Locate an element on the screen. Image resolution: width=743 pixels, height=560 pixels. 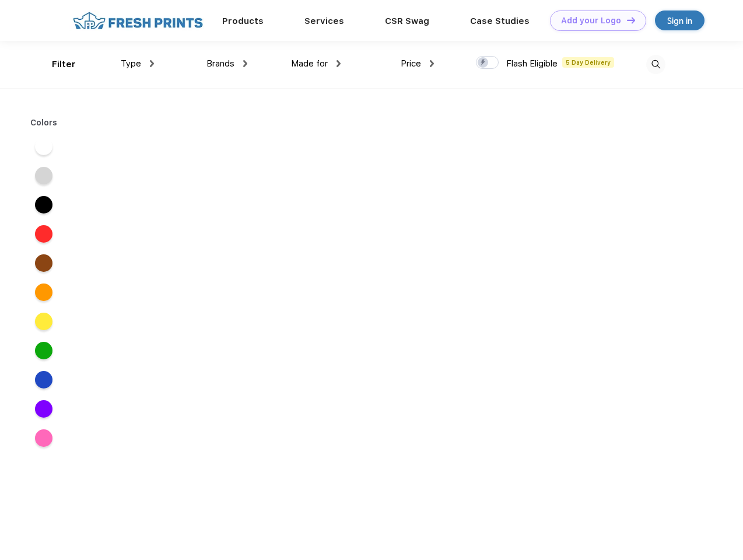
a: Products is located at coordinates (242, 21).